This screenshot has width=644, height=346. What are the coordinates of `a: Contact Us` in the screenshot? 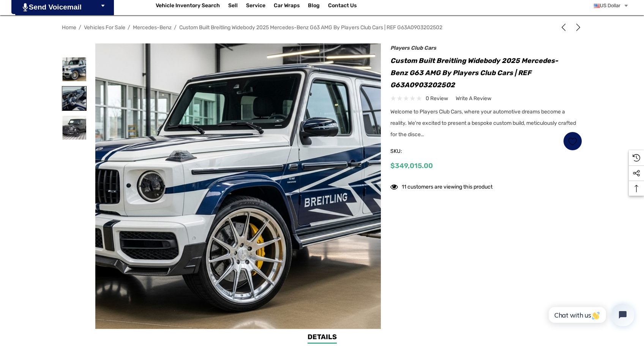 It's located at (342, 6).